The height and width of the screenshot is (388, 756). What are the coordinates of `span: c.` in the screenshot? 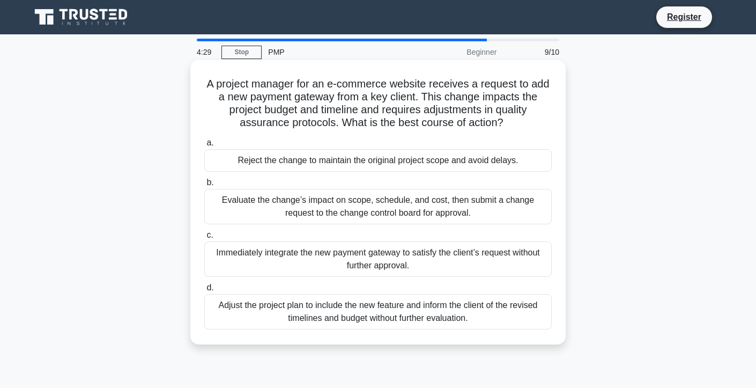 It's located at (210, 234).